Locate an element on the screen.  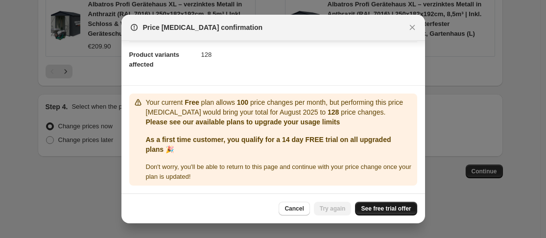
b: 100 is located at coordinates (243, 102).